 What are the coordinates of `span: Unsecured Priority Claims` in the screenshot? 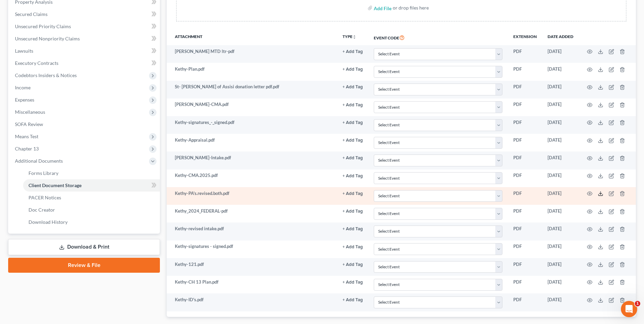 It's located at (43, 26).